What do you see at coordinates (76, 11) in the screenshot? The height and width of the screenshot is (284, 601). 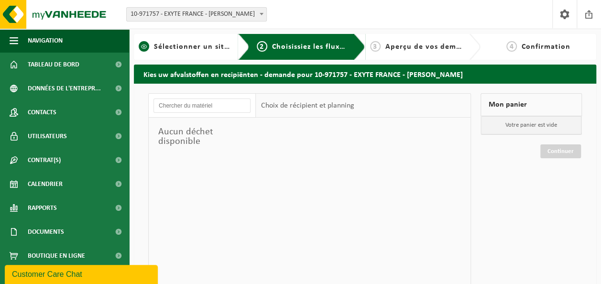 I see `div: Customer Care Chat` at bounding box center [76, 11].